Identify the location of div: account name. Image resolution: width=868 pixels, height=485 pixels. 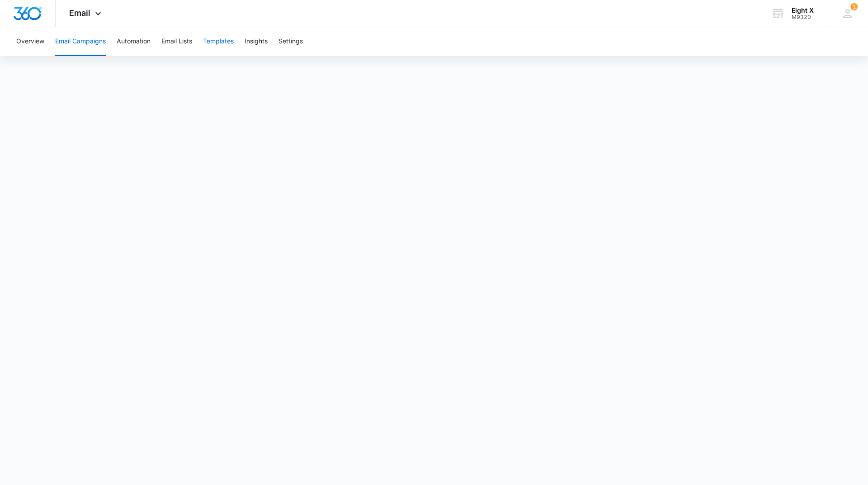
(803, 11).